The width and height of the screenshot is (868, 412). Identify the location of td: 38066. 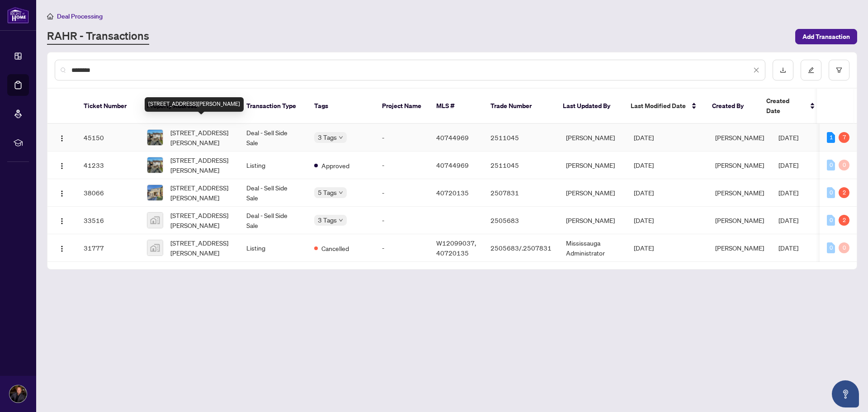
(108, 193).